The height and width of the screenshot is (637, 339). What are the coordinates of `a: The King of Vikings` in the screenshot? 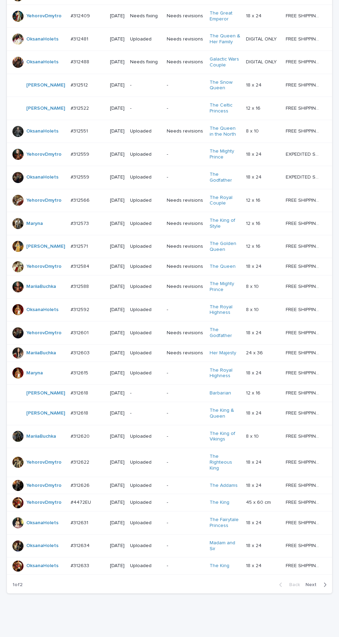 It's located at (225, 436).